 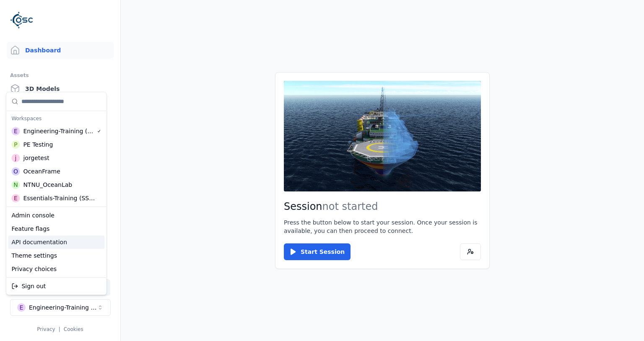 What do you see at coordinates (56, 215) in the screenshot?
I see `div: Admin console` at bounding box center [56, 215].